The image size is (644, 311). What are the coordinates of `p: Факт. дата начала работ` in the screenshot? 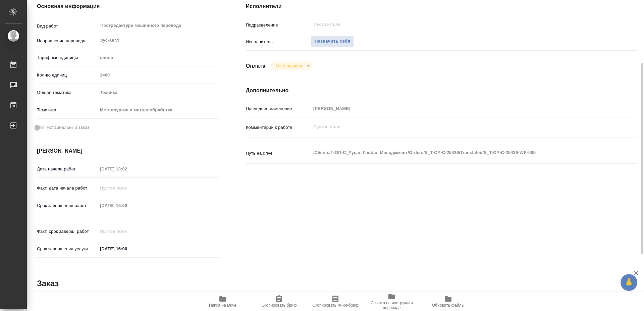 It's located at (67, 188).